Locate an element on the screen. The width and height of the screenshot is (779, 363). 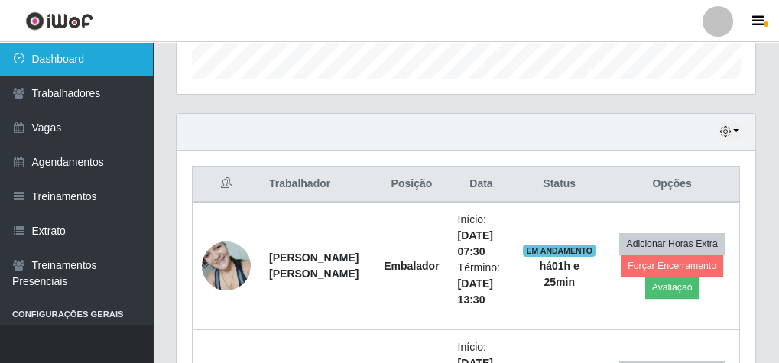
button: Forçar Encerramento is located at coordinates (672, 266).